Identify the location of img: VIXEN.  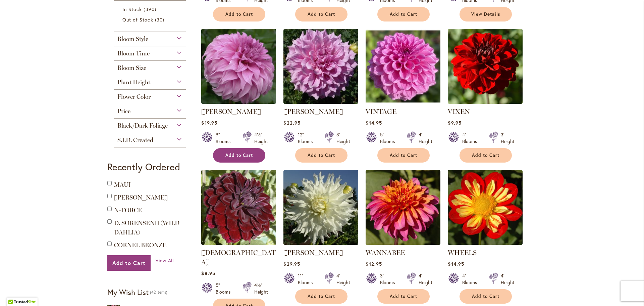
(485, 66).